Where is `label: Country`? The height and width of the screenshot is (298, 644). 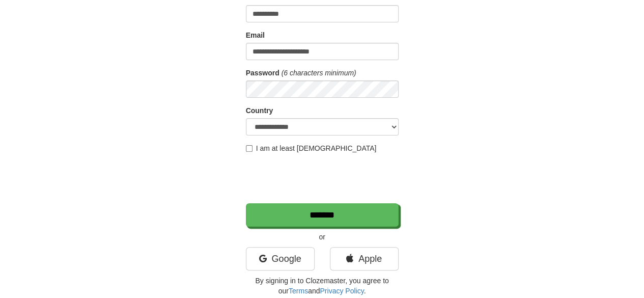 label: Country is located at coordinates (260, 110).